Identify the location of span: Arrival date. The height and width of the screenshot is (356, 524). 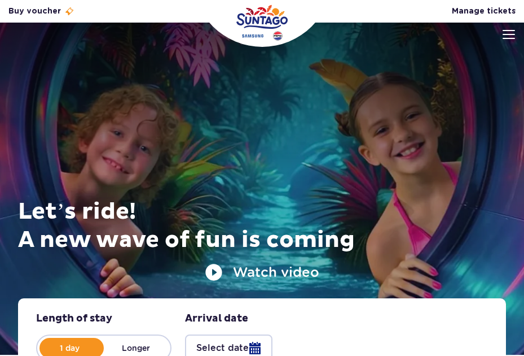
(217, 318).